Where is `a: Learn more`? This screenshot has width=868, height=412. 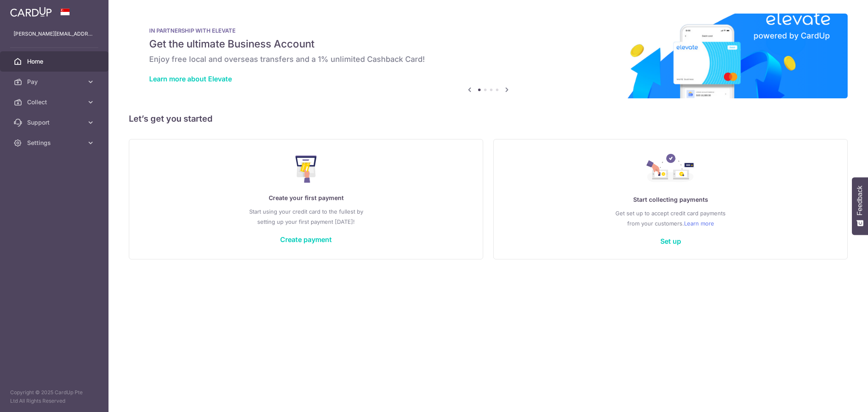
a: Learn more is located at coordinates (699, 223).